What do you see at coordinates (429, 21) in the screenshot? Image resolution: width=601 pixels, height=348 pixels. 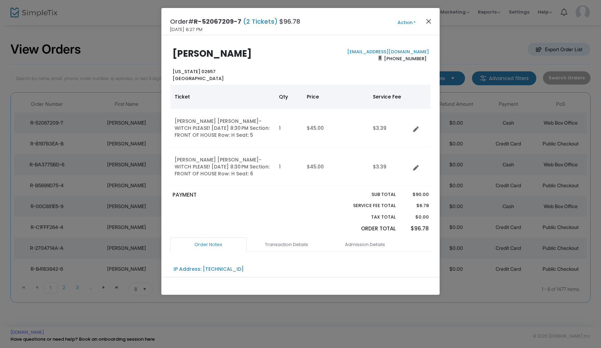 I see `button: Close` at bounding box center [429, 21].